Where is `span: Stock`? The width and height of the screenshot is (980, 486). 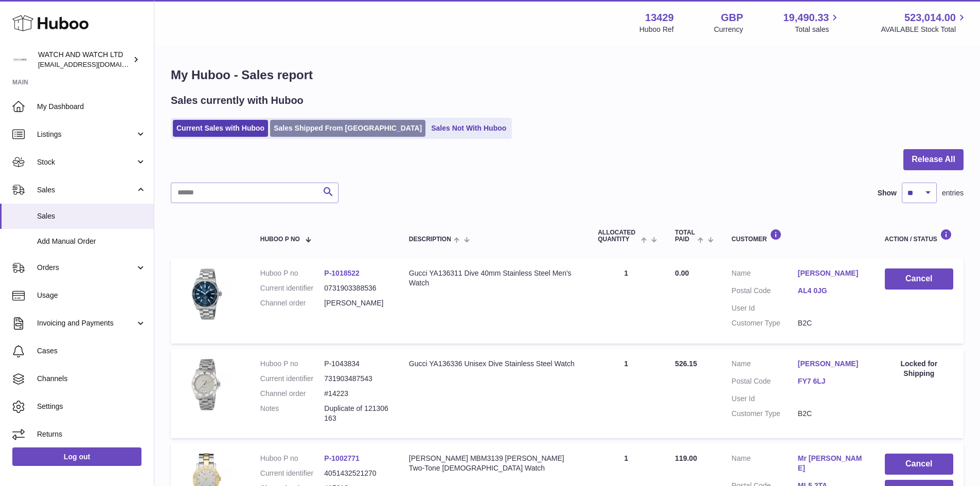 span: Stock is located at coordinates (86, 162).